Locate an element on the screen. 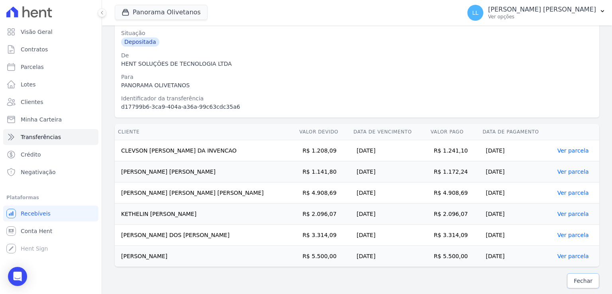 This screenshot has width=612, height=294. td: R$ 1.241,10 is located at coordinates (453, 150).